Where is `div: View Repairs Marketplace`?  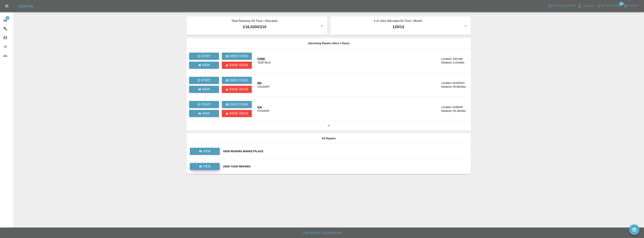
div: View Repairs Marketplace is located at coordinates (345, 151).